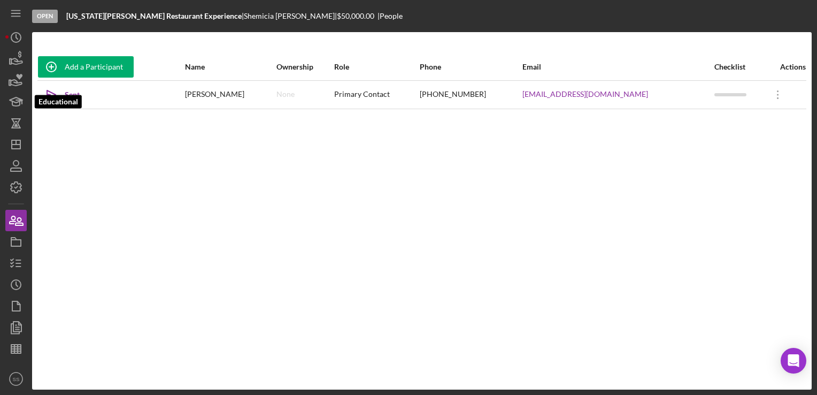 This screenshot has width=817, height=395. What do you see at coordinates (470, 67) in the screenshot?
I see `div: Phone` at bounding box center [470, 67].